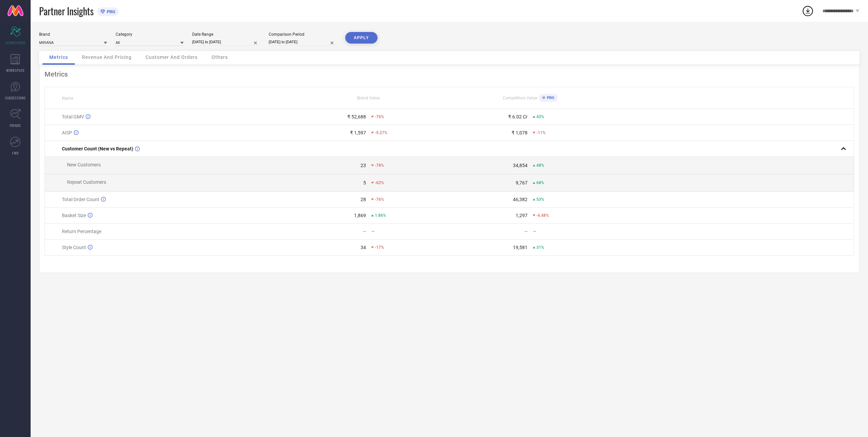  I want to click on div: 19,581, so click(520, 248).